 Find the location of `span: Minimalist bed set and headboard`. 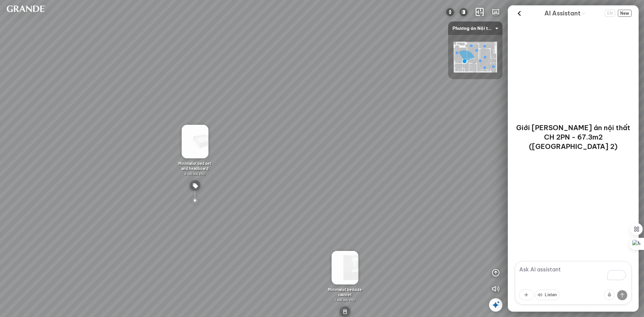

span: Minimalist bed set and headboard is located at coordinates (194, 165).